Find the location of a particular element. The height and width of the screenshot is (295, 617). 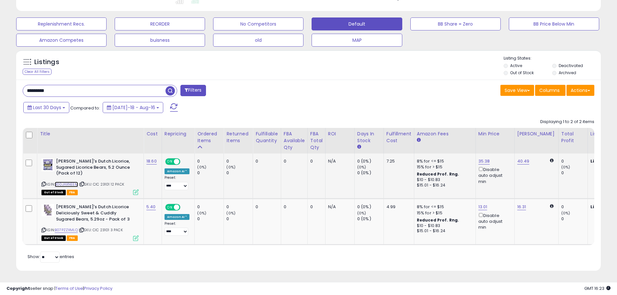

div: FBA Total Qty is located at coordinates (316, 141).